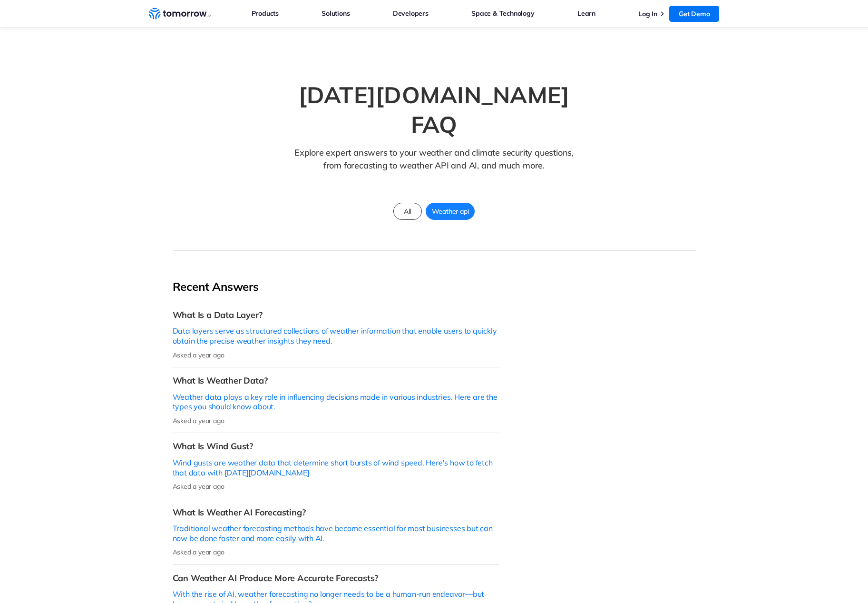  Describe the element at coordinates (648, 14) in the screenshot. I see `a: Log In` at that location.